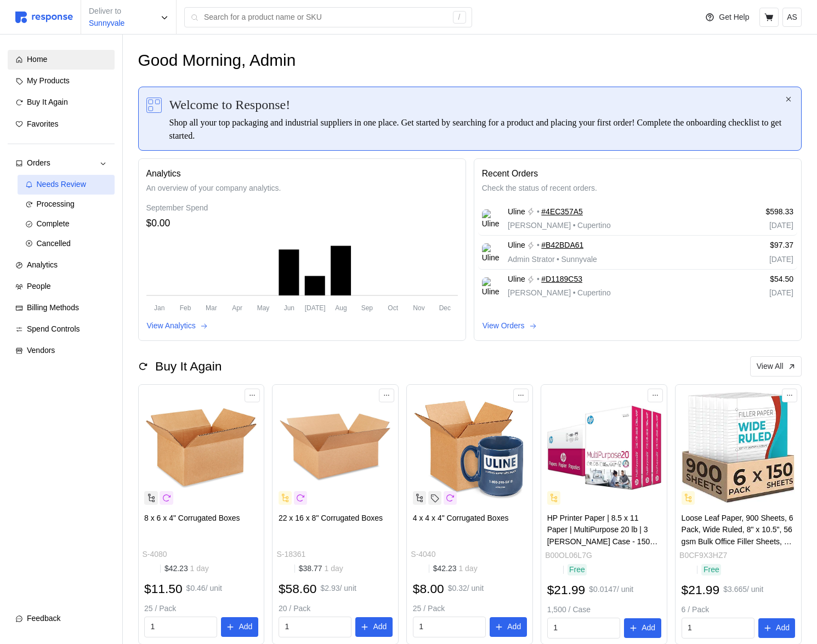  Describe the element at coordinates (325, 18) in the screenshot. I see `input: Search for a product name or SKU` at that location.